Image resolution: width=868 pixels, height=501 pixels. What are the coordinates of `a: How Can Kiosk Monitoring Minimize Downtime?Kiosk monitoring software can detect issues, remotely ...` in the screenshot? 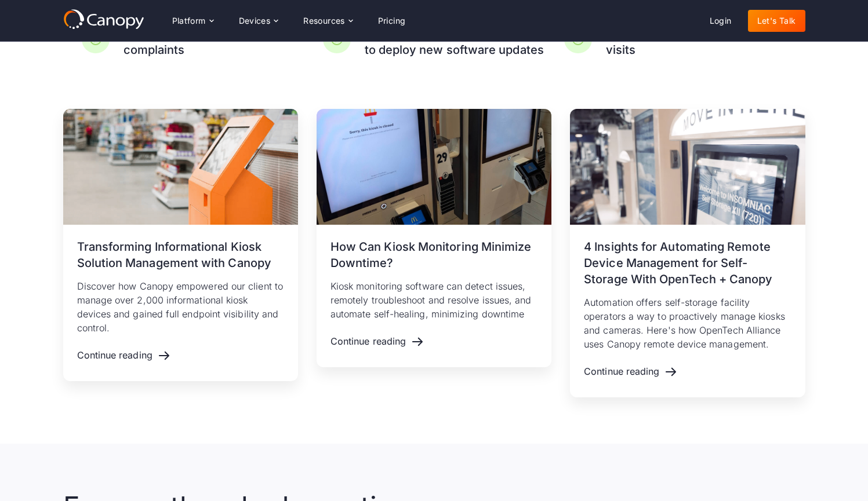 It's located at (433, 238).